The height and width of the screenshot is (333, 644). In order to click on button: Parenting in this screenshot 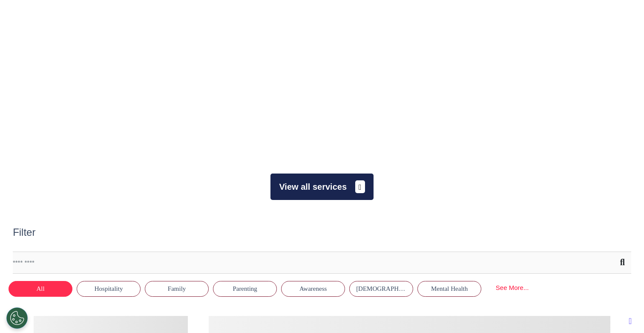, I will do `click(245, 289)`.